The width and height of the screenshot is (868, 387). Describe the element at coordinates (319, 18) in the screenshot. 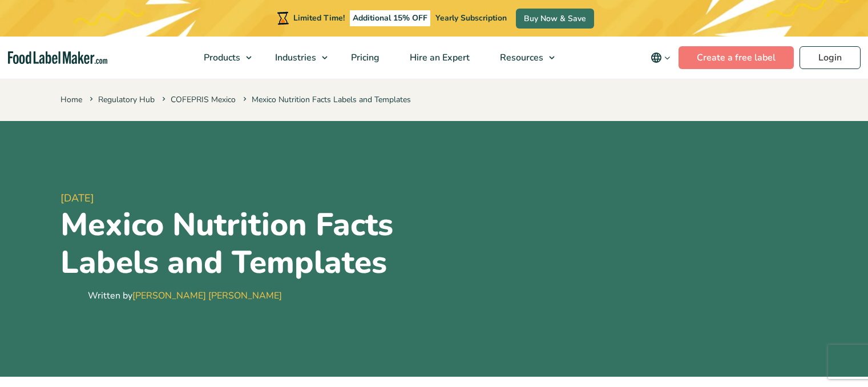

I see `span: Limited Time!` at that location.